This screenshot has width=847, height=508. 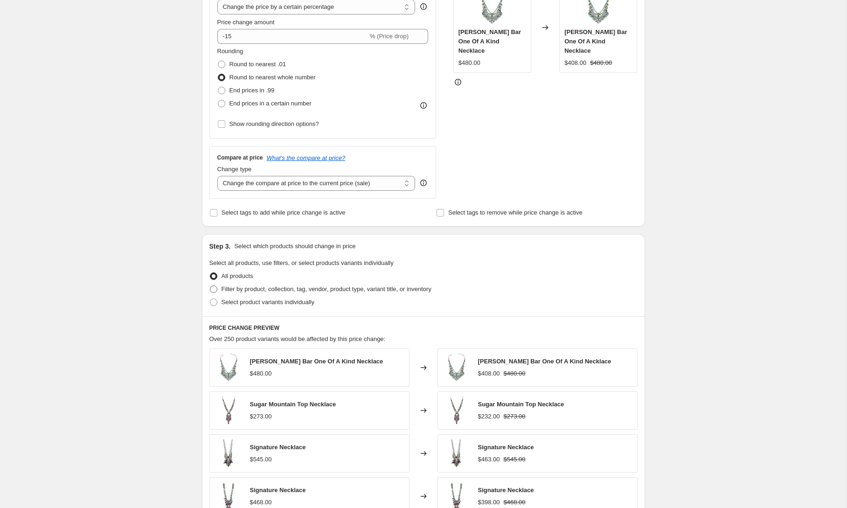 What do you see at coordinates (301, 263) in the screenshot?
I see `span: Select all products, use filters, or select products variants individually` at bounding box center [301, 263].